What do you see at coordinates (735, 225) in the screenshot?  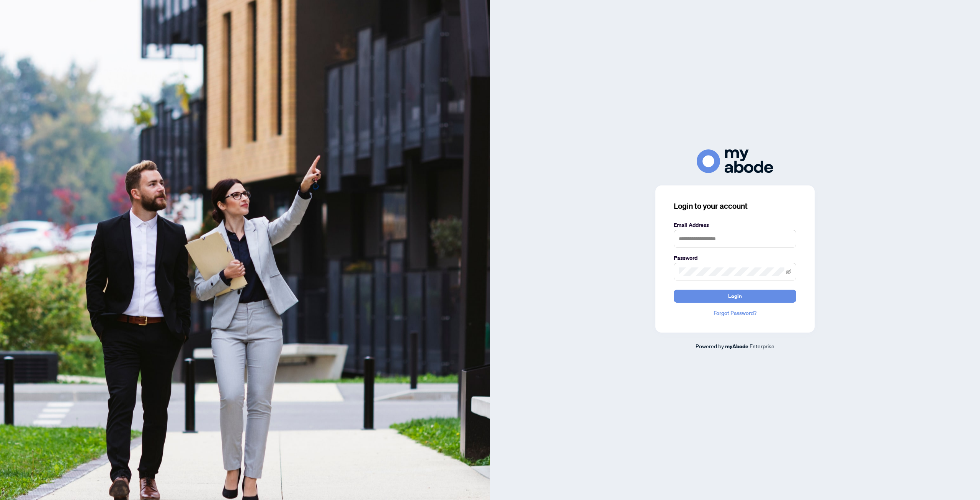 I see `label: Email Address` at bounding box center [735, 225].